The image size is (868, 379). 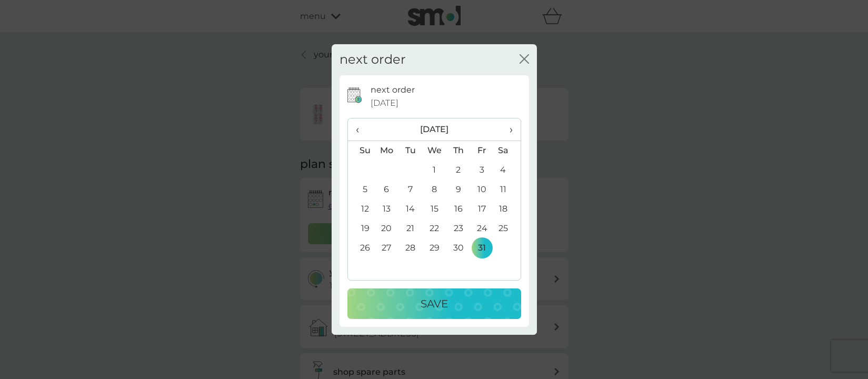 I want to click on th: Tu, so click(x=410, y=150).